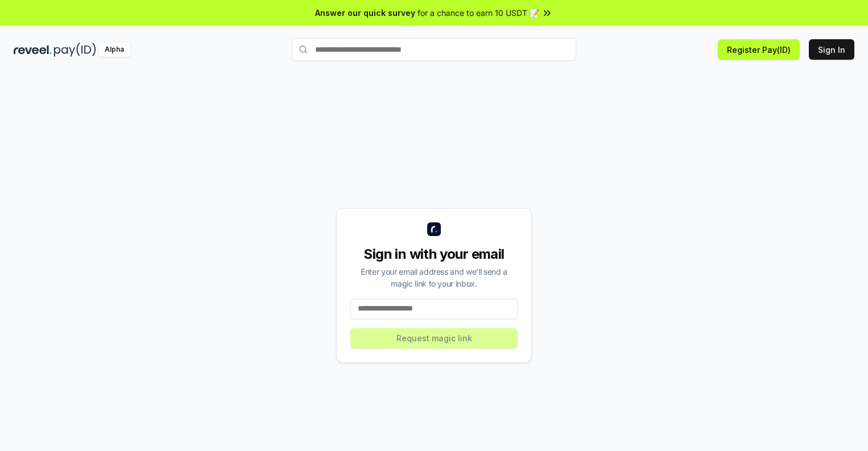 This screenshot has height=451, width=868. I want to click on button: Sign In, so click(831, 50).